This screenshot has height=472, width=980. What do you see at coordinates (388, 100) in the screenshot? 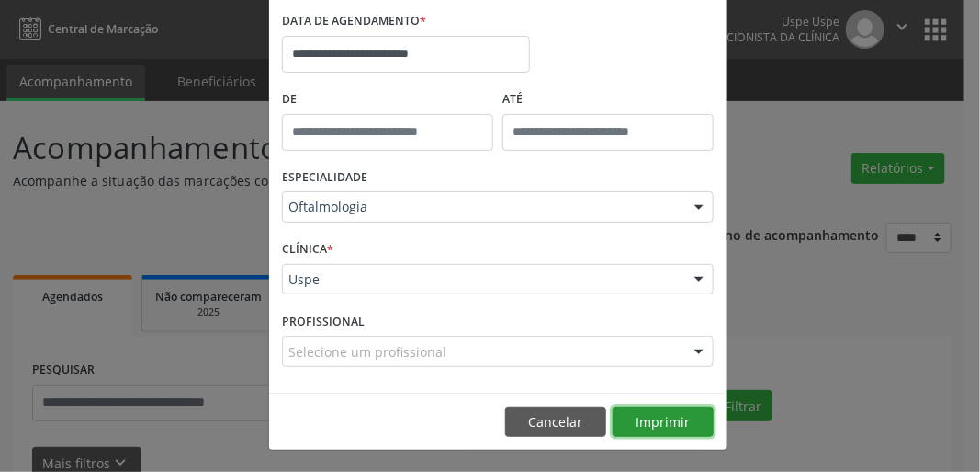
I see `label: De` at bounding box center [388, 100].